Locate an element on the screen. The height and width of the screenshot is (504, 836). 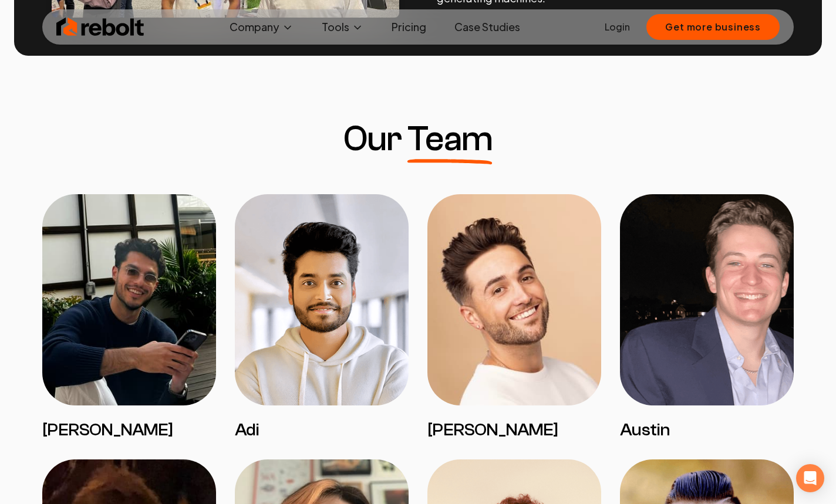
h3: Our is located at coordinates (417, 139).